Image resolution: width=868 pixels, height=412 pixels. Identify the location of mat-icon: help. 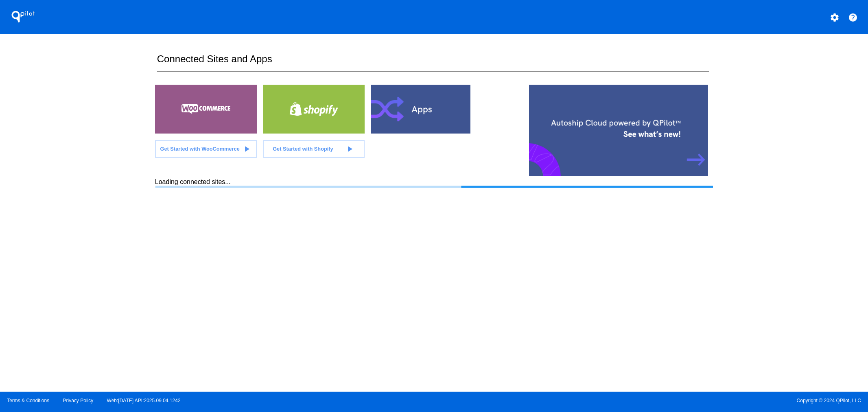
(853, 18).